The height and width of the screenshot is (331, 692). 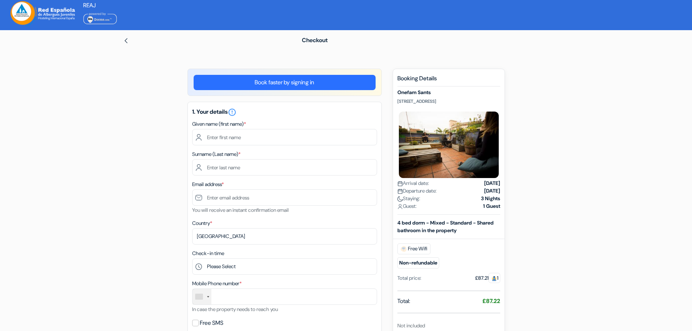 I want to click on h5: 1. Your details, so click(x=284, y=112).